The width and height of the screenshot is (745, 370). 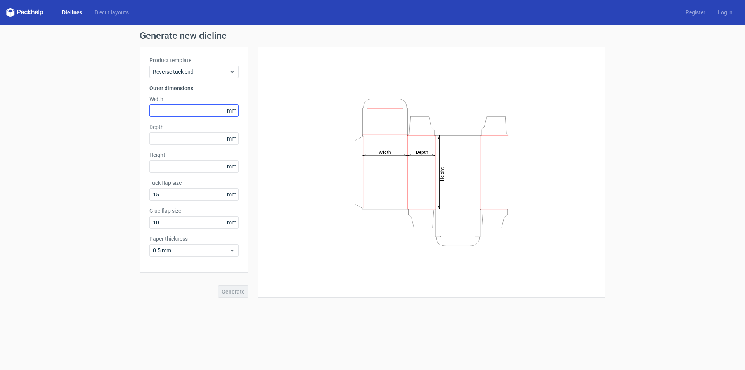 I want to click on h1: Generate new dieline, so click(x=373, y=36).